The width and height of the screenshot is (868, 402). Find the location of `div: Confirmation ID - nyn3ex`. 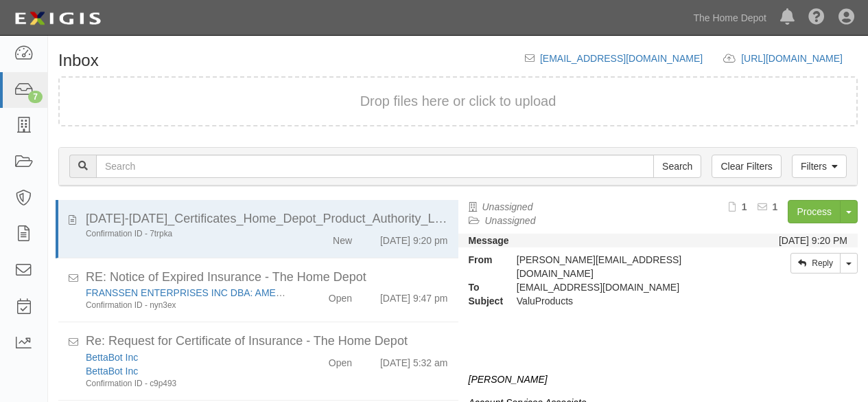

div: Confirmation ID - nyn3ex is located at coordinates (187, 305).